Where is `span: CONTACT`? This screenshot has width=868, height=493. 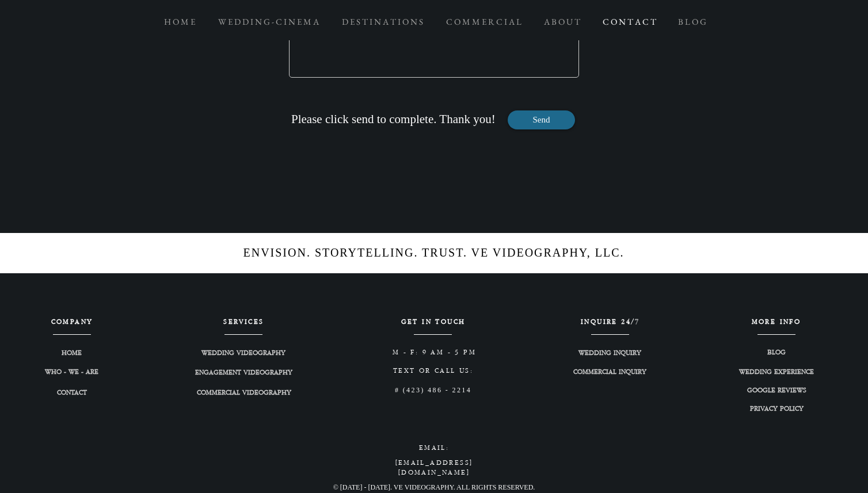
span: CONTACT is located at coordinates (72, 393).